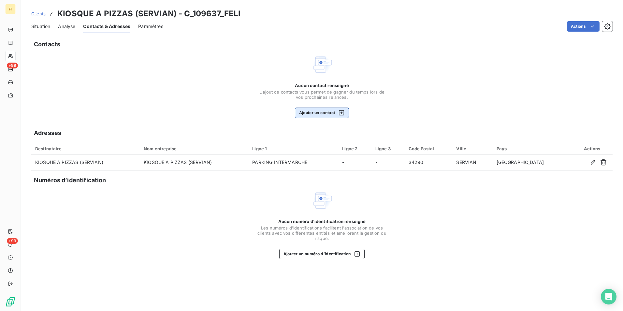 Image resolution: width=623 pixels, height=311 pixels. What do you see at coordinates (151, 26) in the screenshot?
I see `span: Paramètres` at bounding box center [151, 26].